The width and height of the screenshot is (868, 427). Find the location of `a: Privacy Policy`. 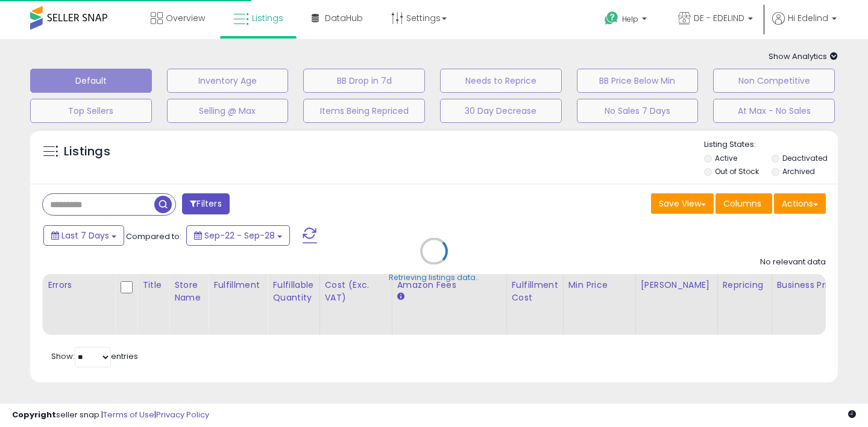

a: Privacy Policy is located at coordinates (183, 414).